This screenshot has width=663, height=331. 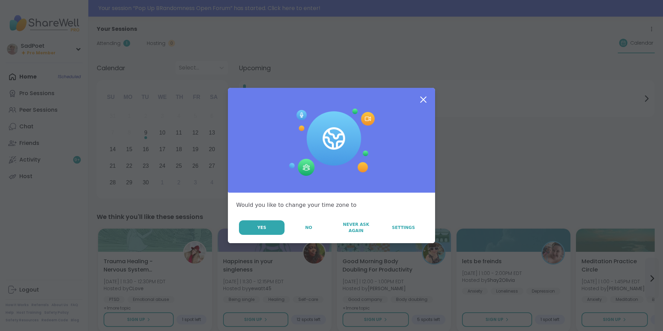 What do you see at coordinates (332, 205) in the screenshot?
I see `div: Would you like to change your time zone to` at bounding box center [332, 205].